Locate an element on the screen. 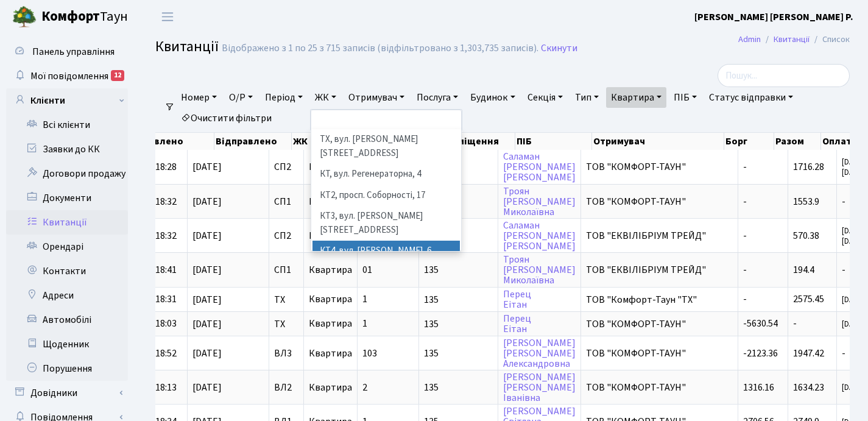 This screenshot has width=868, height=421. a: ПІБ is located at coordinates (686, 98).